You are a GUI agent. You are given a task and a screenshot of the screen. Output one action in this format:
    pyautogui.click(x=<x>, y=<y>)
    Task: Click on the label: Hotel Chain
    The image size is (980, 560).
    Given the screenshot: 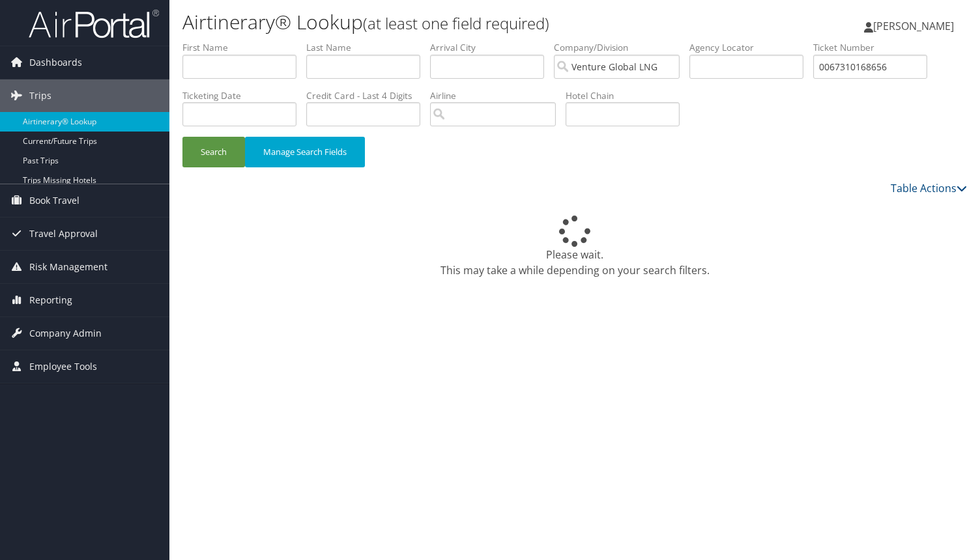 What is the action you would take?
    pyautogui.click(x=627, y=96)
    